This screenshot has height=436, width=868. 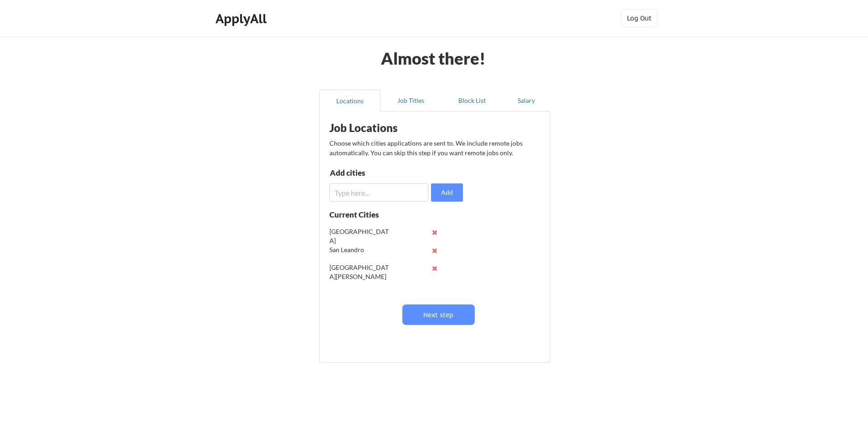 I want to click on div: Almost there!, so click(x=433, y=58).